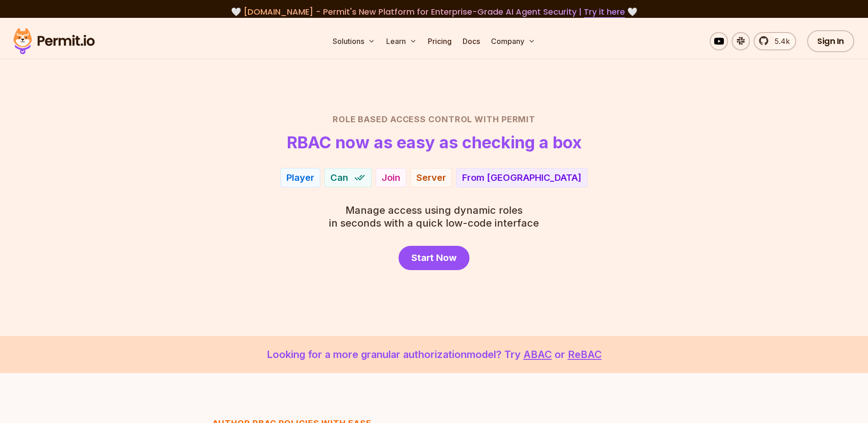  What do you see at coordinates (434, 142) in the screenshot?
I see `h1: RBAC now as easy as checking a box` at bounding box center [434, 142].